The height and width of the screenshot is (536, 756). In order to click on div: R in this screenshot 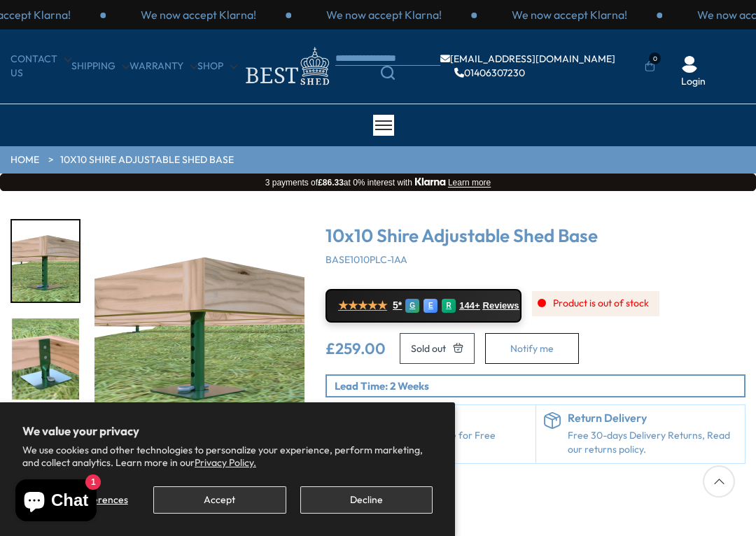, I will do `click(449, 306)`.